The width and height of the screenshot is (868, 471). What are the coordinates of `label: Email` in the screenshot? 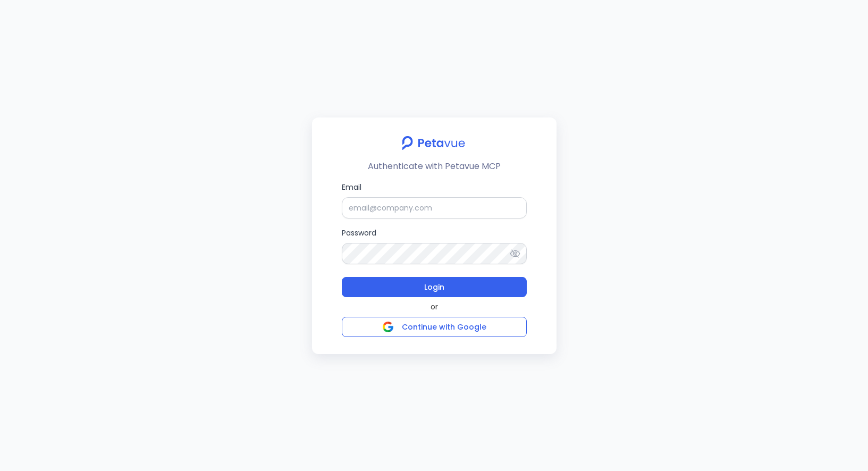 It's located at (434, 200).